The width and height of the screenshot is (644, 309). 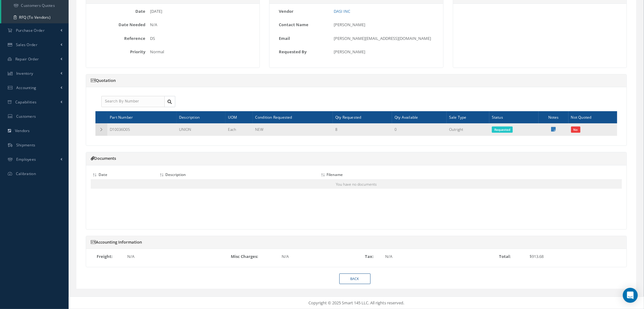 I want to click on span: Part Number, so click(x=121, y=117).